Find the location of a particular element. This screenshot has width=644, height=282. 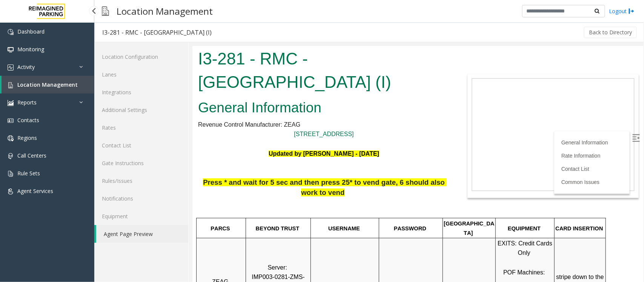

span: Activity is located at coordinates (26, 67).